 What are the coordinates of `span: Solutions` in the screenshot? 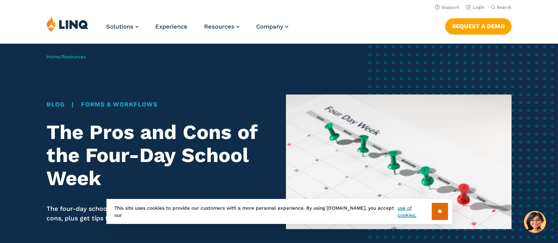 It's located at (119, 27).